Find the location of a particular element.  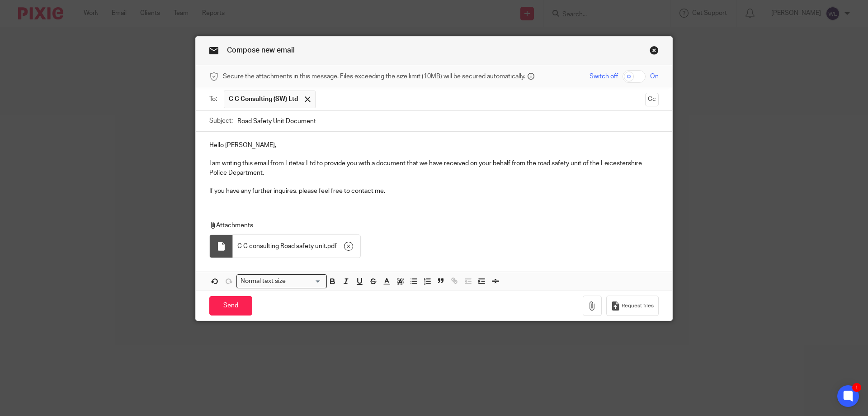

span: C C Consulting (SW) Ltd is located at coordinates (263, 99).